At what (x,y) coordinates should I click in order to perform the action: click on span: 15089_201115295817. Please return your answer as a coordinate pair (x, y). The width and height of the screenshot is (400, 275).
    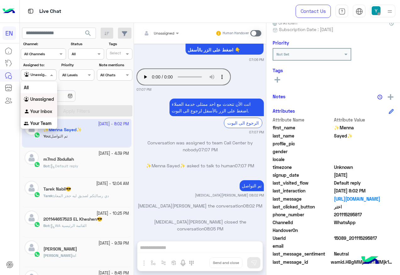
    Looking at the image, I should click on (364, 238).